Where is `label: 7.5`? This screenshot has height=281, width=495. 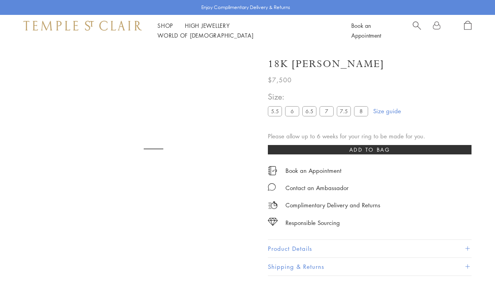 label: 7.5 is located at coordinates (344, 111).